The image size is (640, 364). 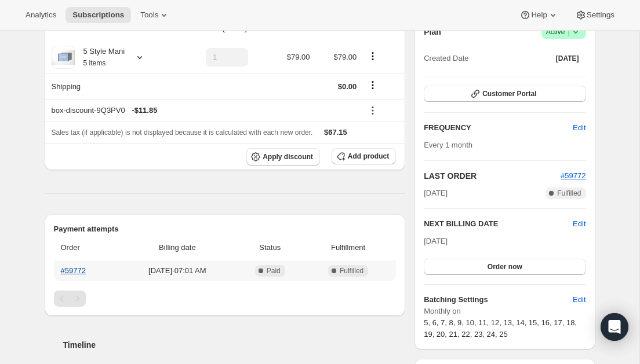 I want to click on span: #59772, so click(x=573, y=175).